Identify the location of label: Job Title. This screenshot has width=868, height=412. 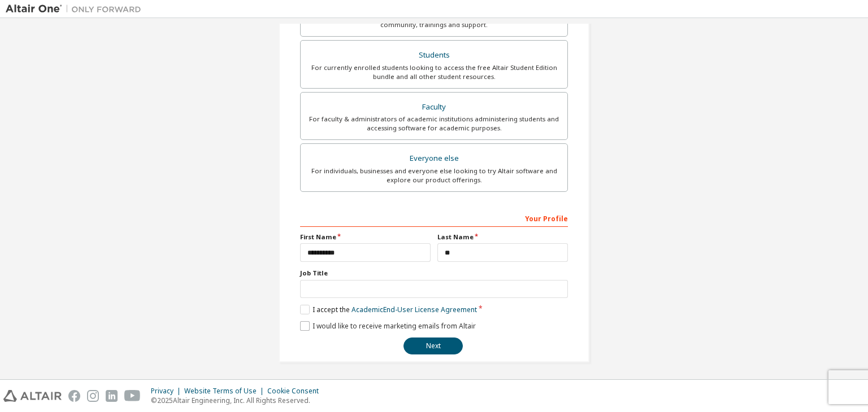
(434, 273).